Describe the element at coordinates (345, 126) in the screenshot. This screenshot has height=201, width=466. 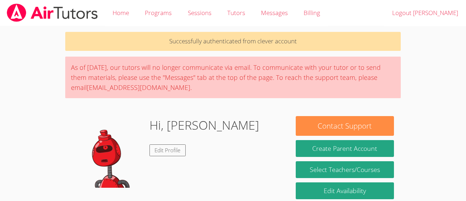
I see `button: Contact Support` at that location.